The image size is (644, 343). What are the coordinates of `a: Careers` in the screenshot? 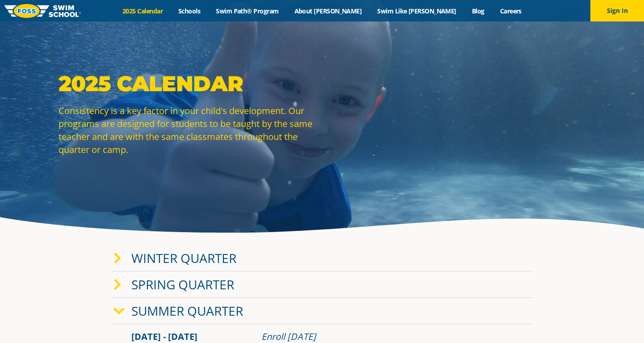 It's located at (510, 11).